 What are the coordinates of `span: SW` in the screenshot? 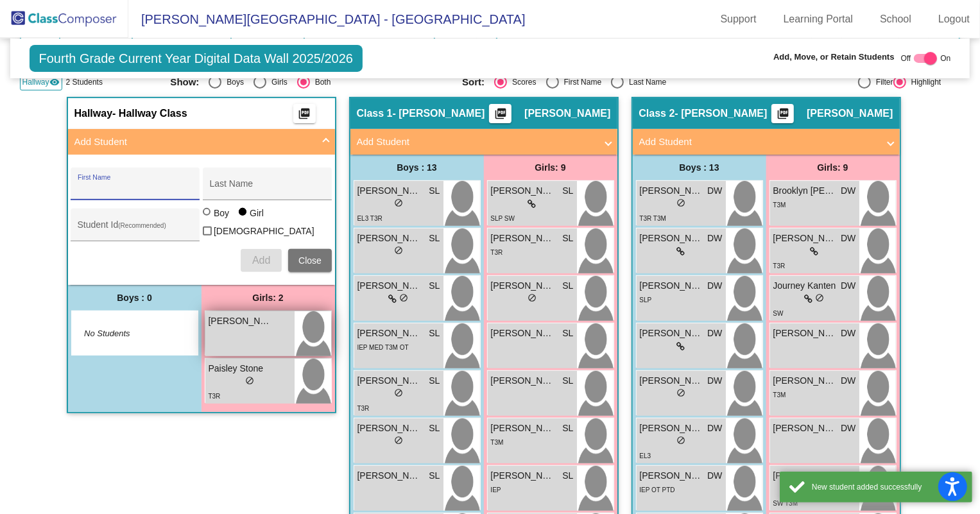 It's located at (778, 313).